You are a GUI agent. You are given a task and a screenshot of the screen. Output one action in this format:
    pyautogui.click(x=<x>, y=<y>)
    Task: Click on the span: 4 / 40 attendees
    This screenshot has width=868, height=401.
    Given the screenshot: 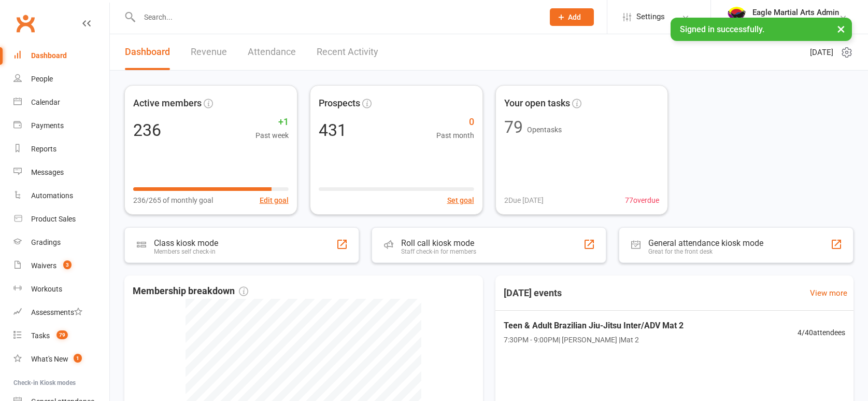 What is the action you would take?
    pyautogui.click(x=821, y=332)
    